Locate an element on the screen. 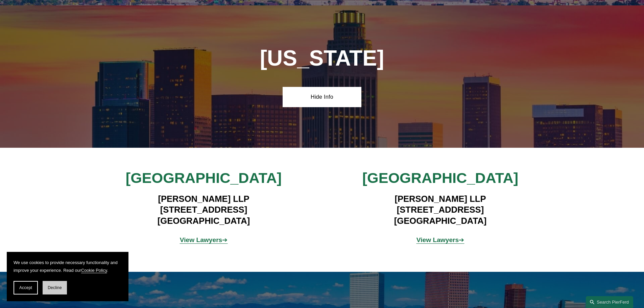 This screenshot has width=644, height=308. span: Decline is located at coordinates (55, 287).